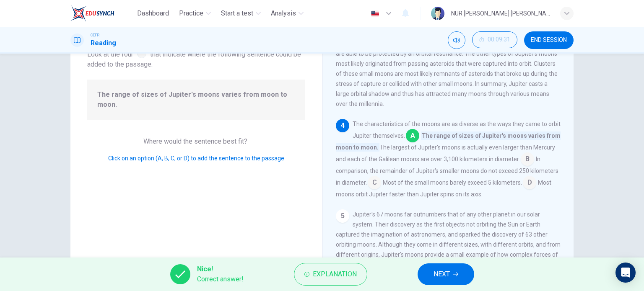 This screenshot has height=291, width=644. I want to click on span: A, so click(413, 136).